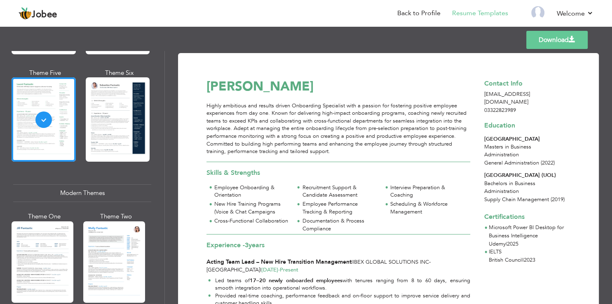 The height and width of the screenshot is (304, 612). Describe the element at coordinates (338, 246) in the screenshot. I see `div: Experience -` at that location.